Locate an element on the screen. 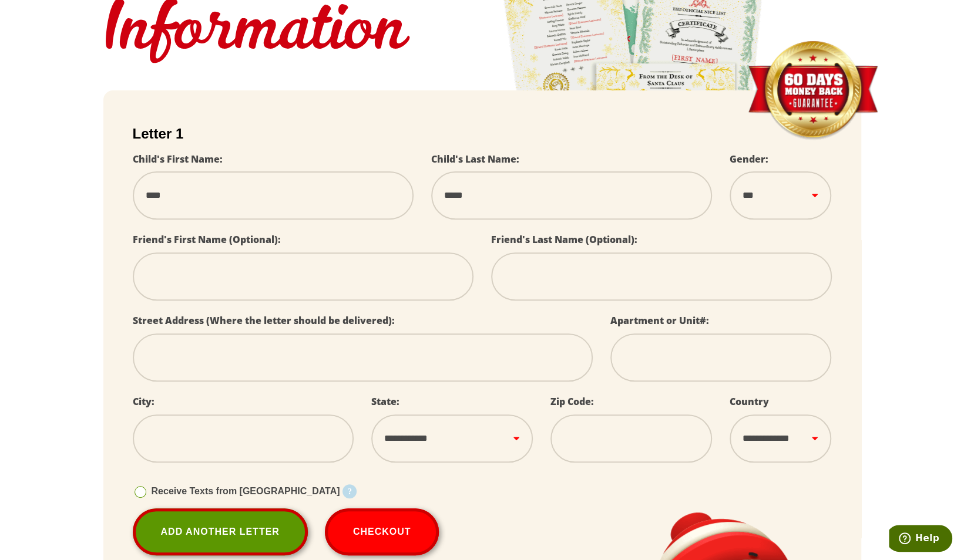  label: Zip Code: is located at coordinates (572, 401).